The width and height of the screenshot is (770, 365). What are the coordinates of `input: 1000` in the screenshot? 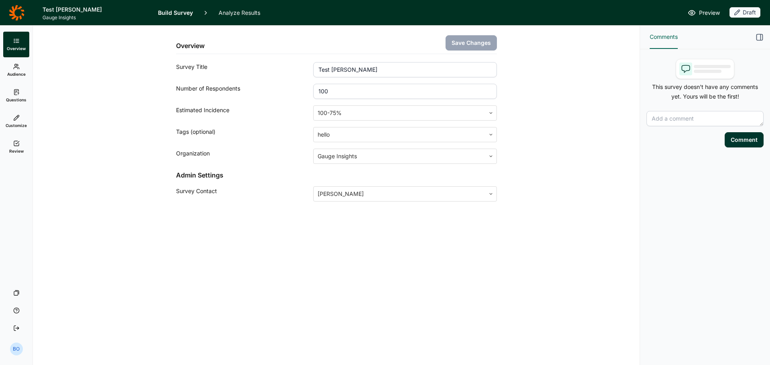 It's located at (405, 91).